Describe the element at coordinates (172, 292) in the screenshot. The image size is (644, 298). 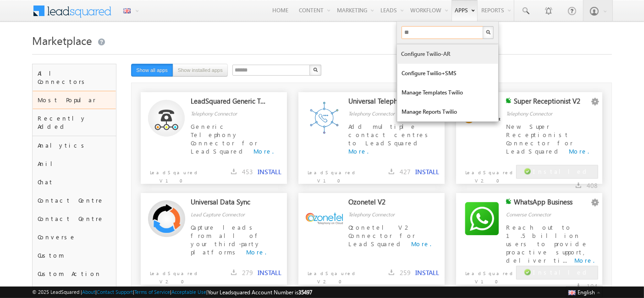
I see `span: © 2025 LeadSquared | | | | |` at that location.